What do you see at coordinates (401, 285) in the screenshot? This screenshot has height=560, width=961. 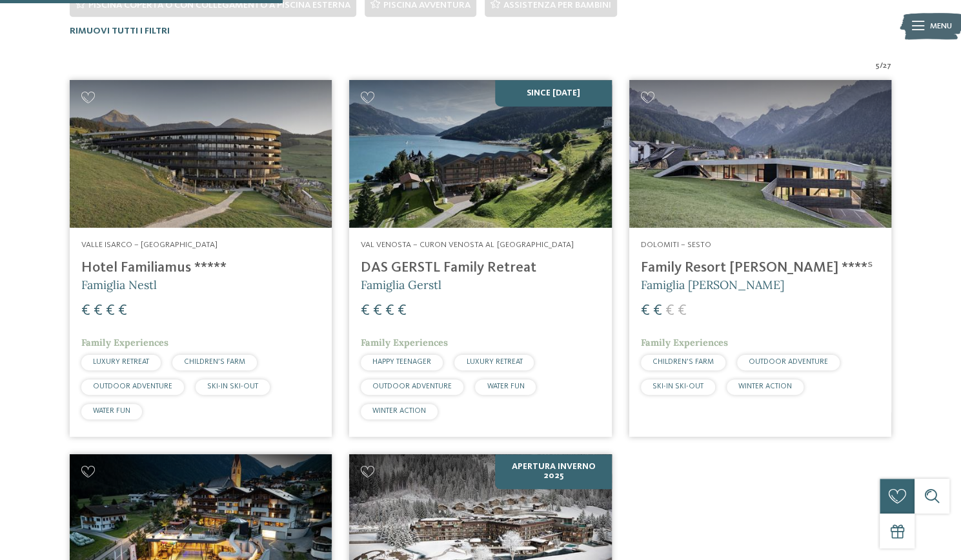 I see `span: Famiglia Gerstl` at bounding box center [401, 285].